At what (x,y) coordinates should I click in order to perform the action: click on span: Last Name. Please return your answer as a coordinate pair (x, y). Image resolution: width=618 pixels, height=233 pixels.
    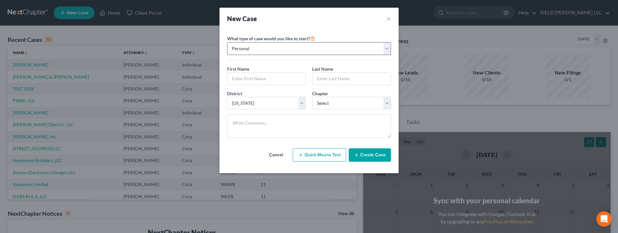
    Looking at the image, I should click on (322, 69).